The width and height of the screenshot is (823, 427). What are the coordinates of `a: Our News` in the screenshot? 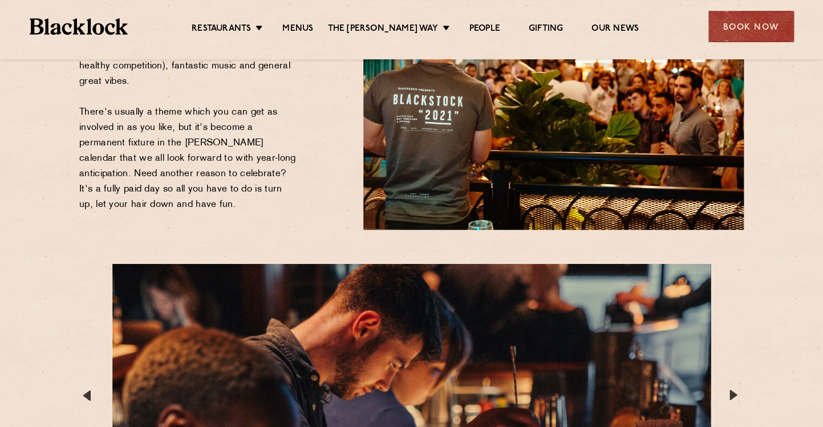 It's located at (615, 30).